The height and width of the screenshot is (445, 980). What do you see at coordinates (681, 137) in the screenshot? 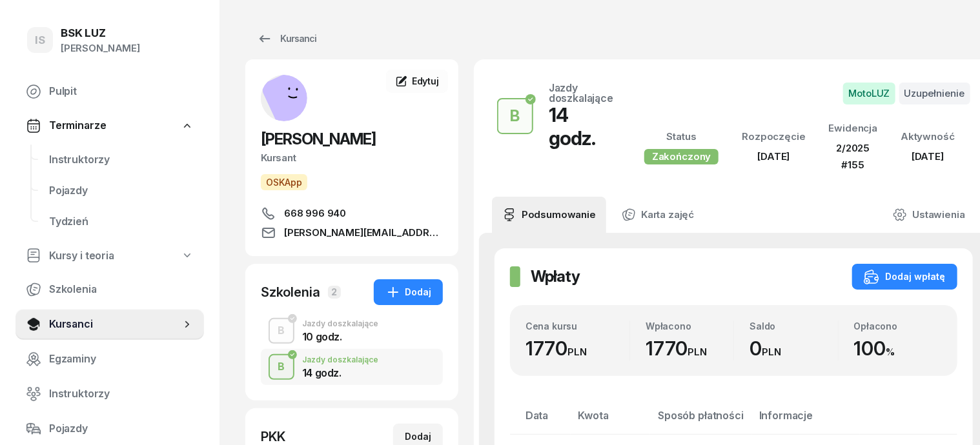
I see `div: Status` at bounding box center [681, 137].